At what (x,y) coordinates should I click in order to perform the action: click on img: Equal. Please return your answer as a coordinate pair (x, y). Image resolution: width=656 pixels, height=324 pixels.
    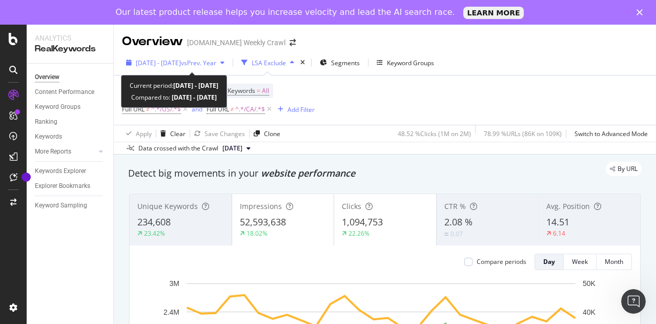
    Looking at the image, I should click on (447, 234).